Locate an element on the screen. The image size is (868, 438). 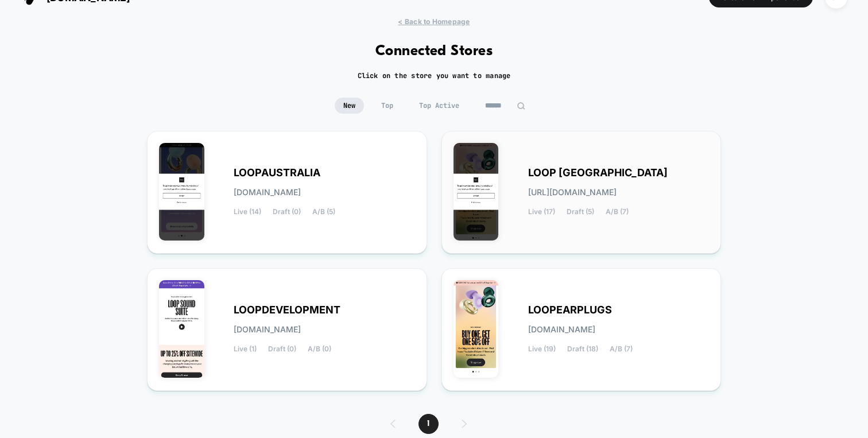
span: A/B (0) is located at coordinates (319, 349).